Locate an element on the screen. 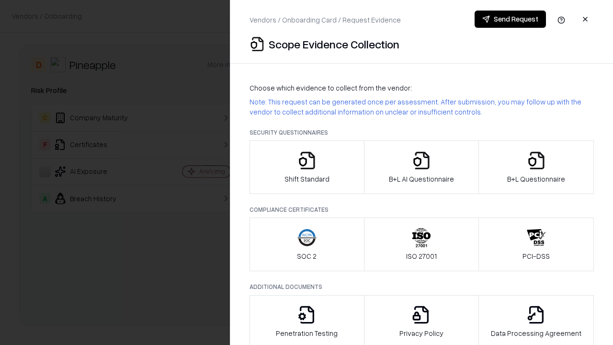 This screenshot has height=345, width=613. p: Compliance Certificates is located at coordinates (421, 209).